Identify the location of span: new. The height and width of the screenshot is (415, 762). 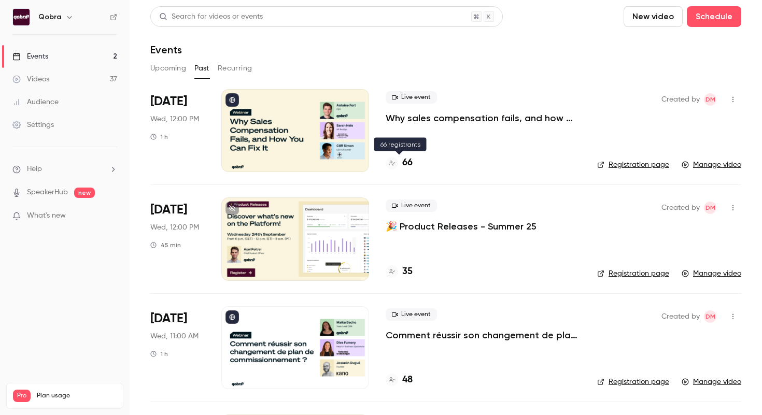
(84, 193).